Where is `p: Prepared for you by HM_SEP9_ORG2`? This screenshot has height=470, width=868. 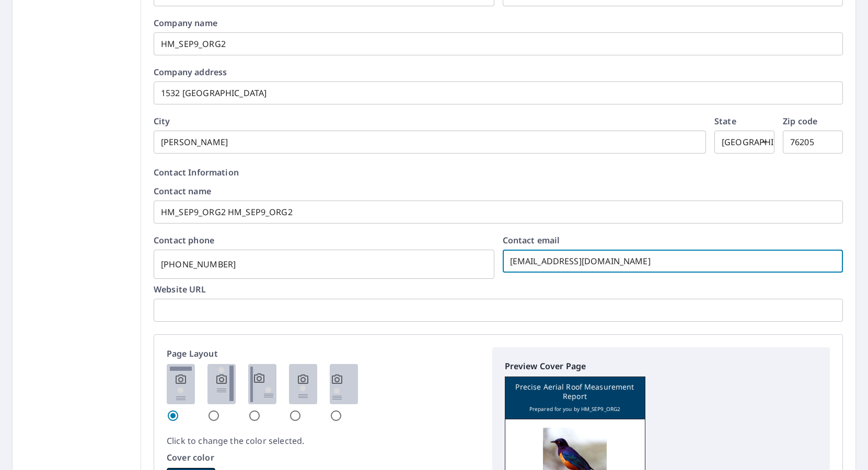 p: Prepared for you by HM_SEP9_ORG2 is located at coordinates (575, 409).